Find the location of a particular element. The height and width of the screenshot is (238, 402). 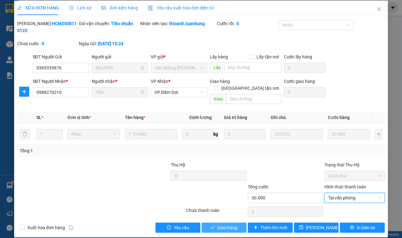

img: icon is located at coordinates (150, 8).